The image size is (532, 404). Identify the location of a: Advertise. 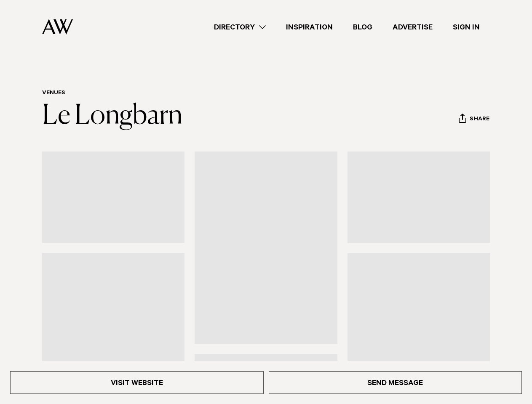
(413, 27).